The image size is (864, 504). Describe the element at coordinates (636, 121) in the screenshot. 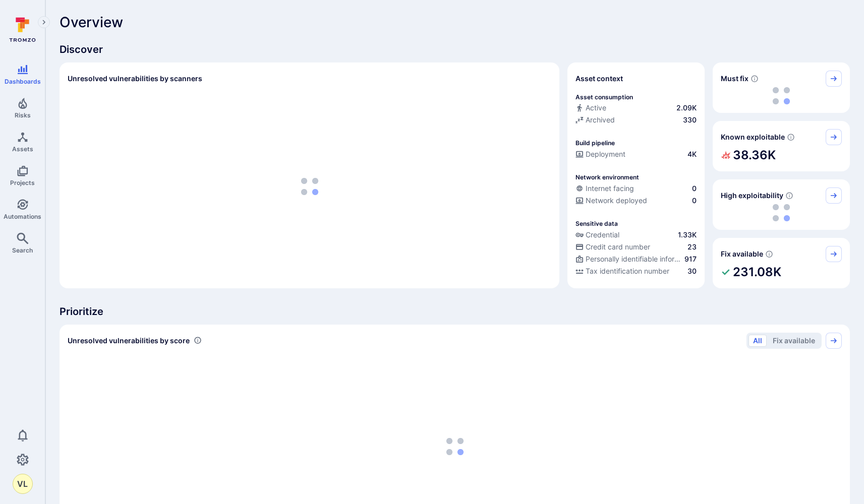

I see `div: Code repository is archived` at that location.